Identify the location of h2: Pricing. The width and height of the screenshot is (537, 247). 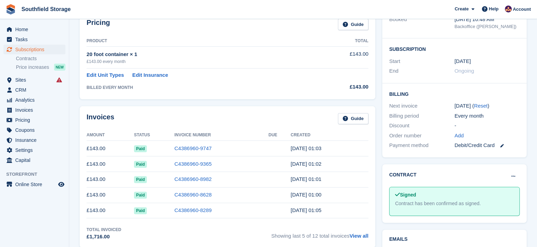
(98, 24).